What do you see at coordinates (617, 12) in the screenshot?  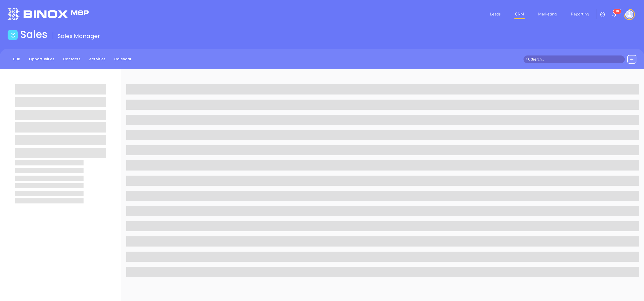 I see `sup: 90` at bounding box center [617, 12].